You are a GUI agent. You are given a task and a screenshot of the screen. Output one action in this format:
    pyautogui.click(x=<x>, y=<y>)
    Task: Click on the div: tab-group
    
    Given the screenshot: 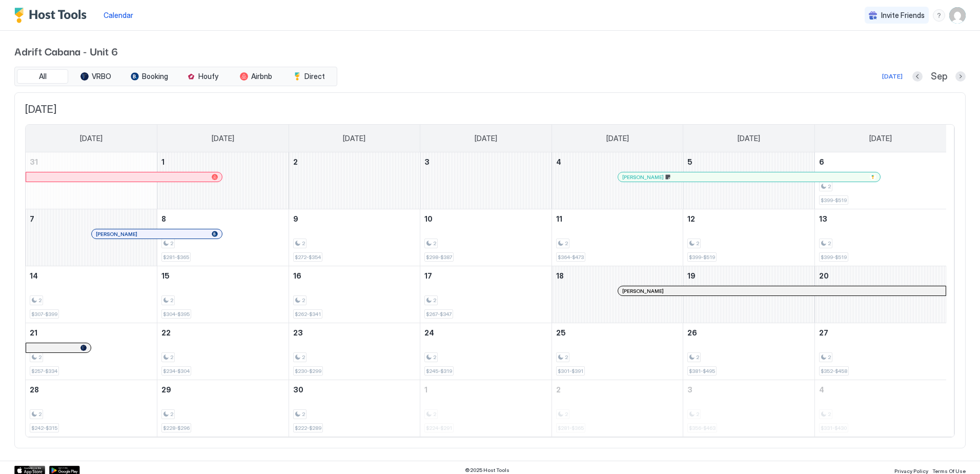 What is the action you would take?
    pyautogui.click(x=176, y=76)
    